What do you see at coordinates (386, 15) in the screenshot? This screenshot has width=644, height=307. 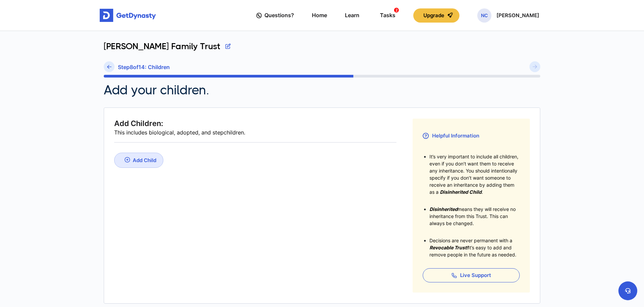 I see `a: Tasks2` at bounding box center [386, 15].